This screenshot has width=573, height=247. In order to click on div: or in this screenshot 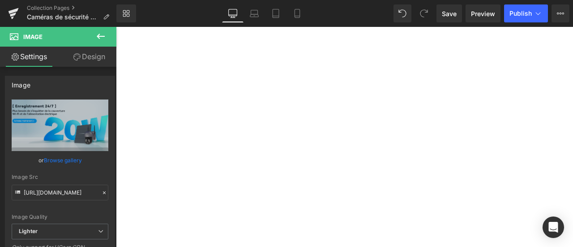, I will do `click(60, 160)`.